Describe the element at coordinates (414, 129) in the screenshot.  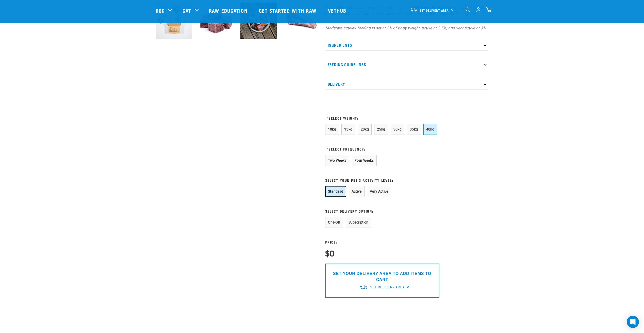
I see `span: 35kg` at that location.